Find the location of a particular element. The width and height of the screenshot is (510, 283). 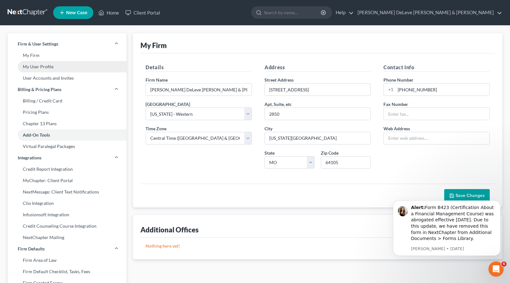

b: Alert: is located at coordinates (34, 14).